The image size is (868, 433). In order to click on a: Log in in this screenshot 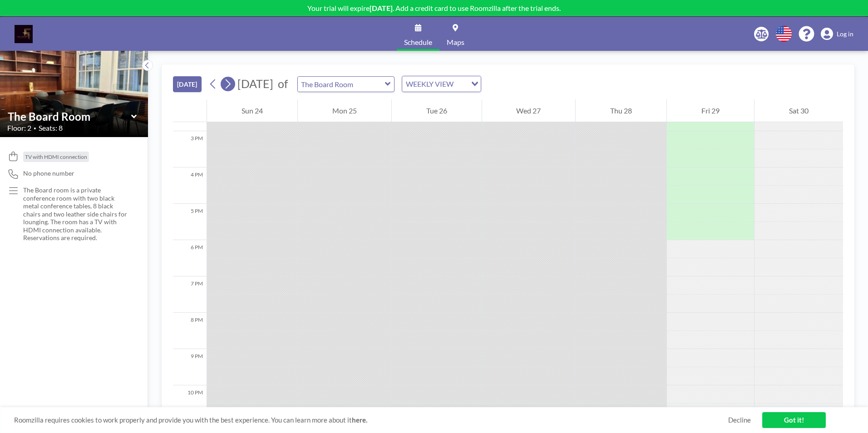, I will do `click(837, 34)`.